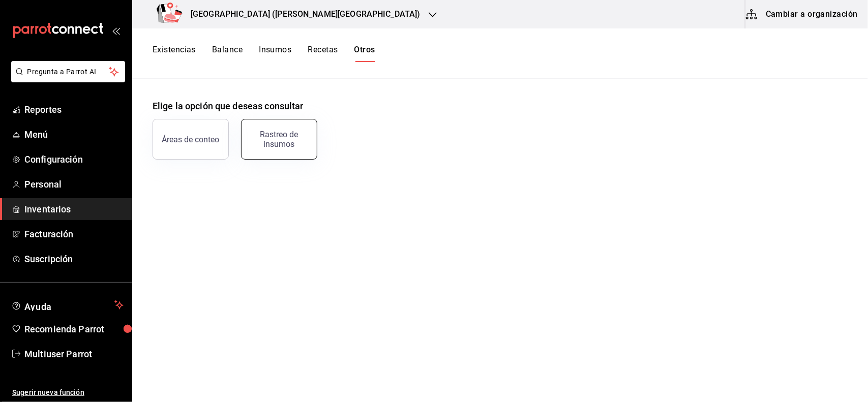  What do you see at coordinates (279, 139) in the screenshot?
I see `div: Rastreo de insumos` at bounding box center [279, 139].